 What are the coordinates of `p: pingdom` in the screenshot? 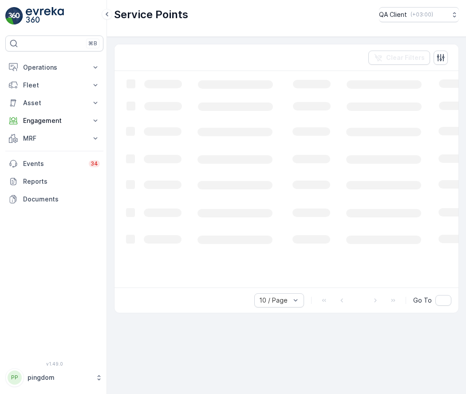 It's located at (59, 378).